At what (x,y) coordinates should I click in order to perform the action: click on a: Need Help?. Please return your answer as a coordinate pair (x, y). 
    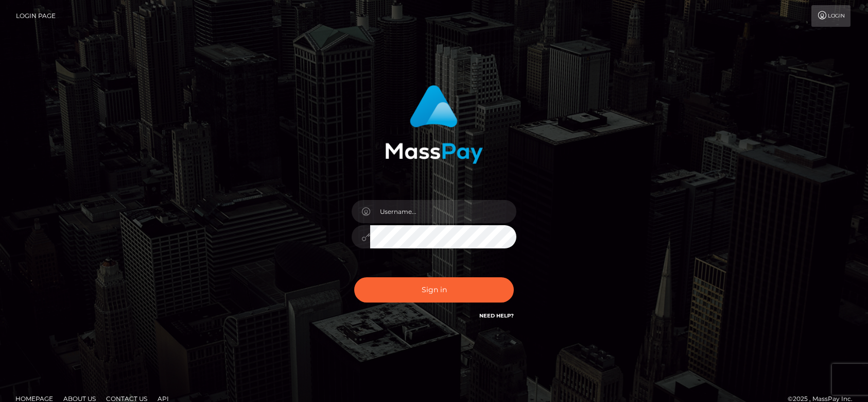
    Looking at the image, I should click on (496, 315).